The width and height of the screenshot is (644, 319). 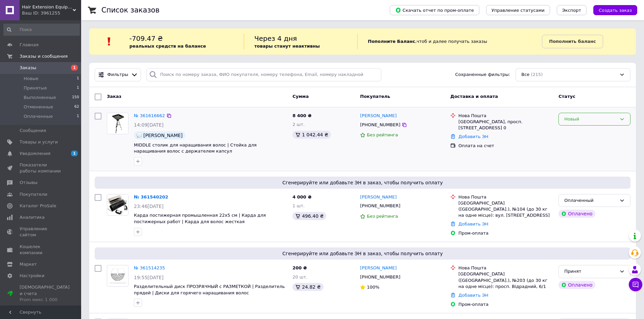 What do you see at coordinates (373, 287) in the screenshot?
I see `span: 100%` at bounding box center [373, 287].